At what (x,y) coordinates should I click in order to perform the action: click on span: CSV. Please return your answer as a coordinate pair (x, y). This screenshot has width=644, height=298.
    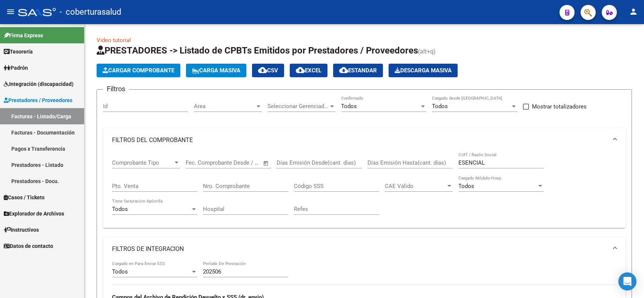
    Looking at the image, I should click on (268, 71).